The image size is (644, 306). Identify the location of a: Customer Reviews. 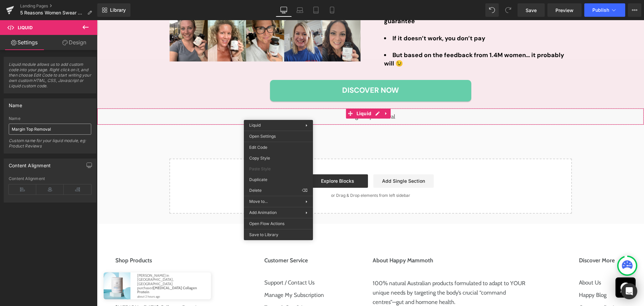
(505, 288).